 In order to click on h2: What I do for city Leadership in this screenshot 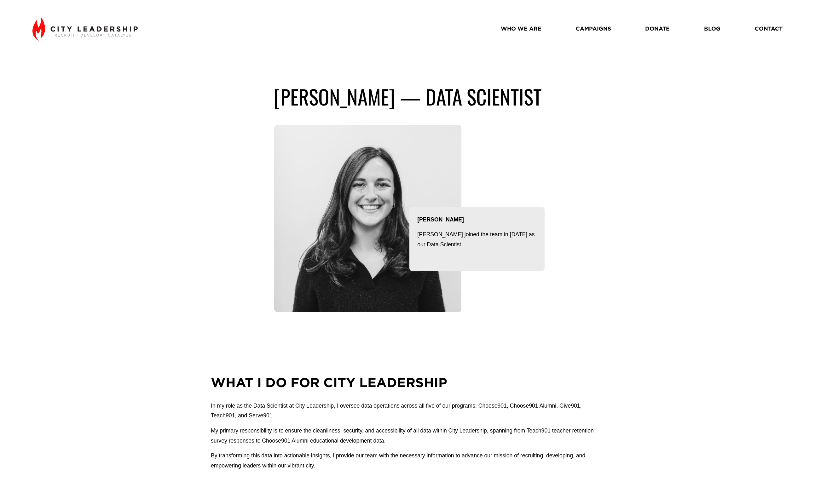, I will do `click(408, 382)`.